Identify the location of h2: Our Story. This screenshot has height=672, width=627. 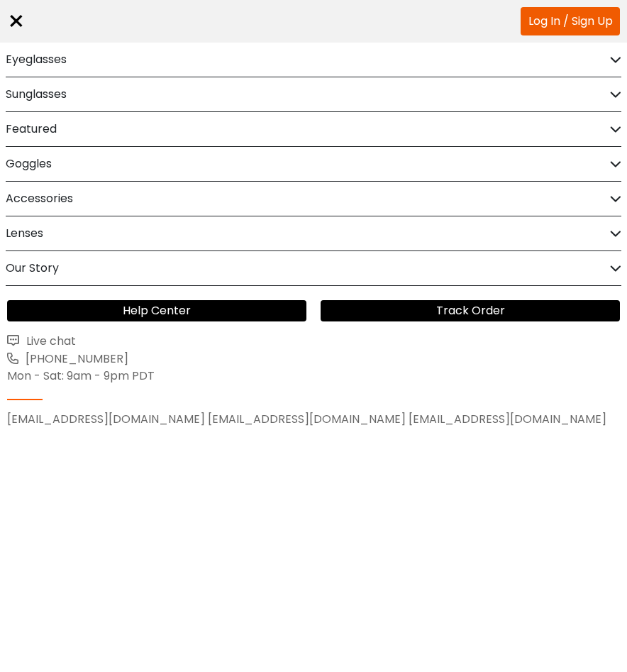
(32, 268).